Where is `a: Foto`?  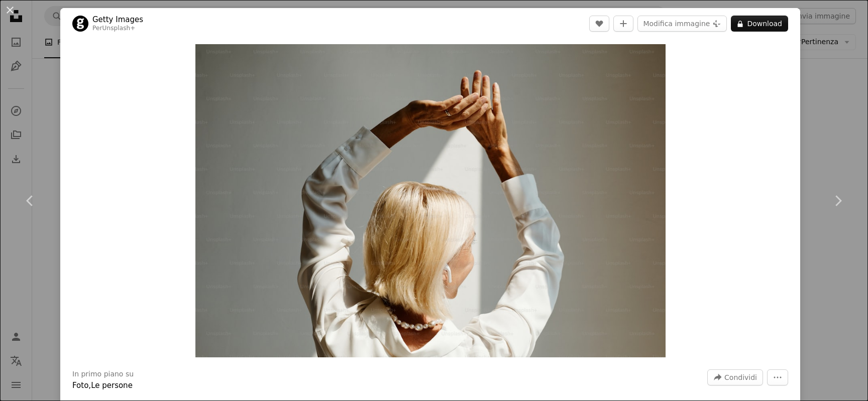
a: Foto is located at coordinates (80, 385).